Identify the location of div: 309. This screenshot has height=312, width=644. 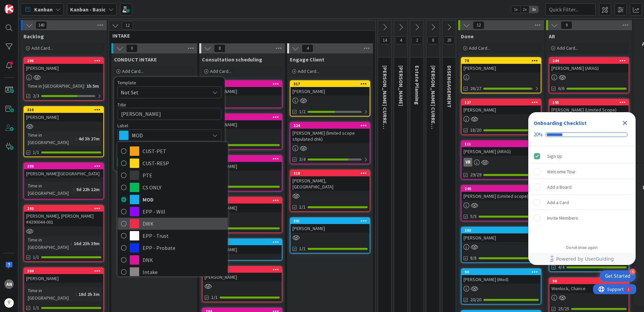
(64, 166).